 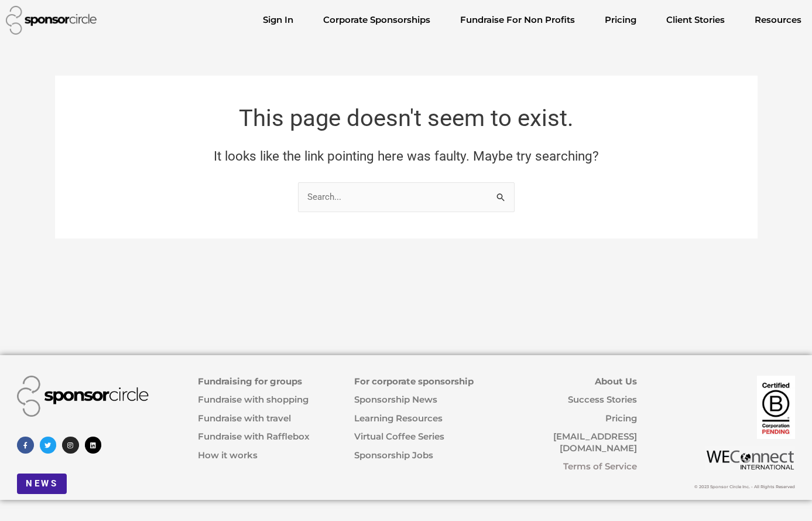 I want to click on input: Search, so click(x=502, y=194).